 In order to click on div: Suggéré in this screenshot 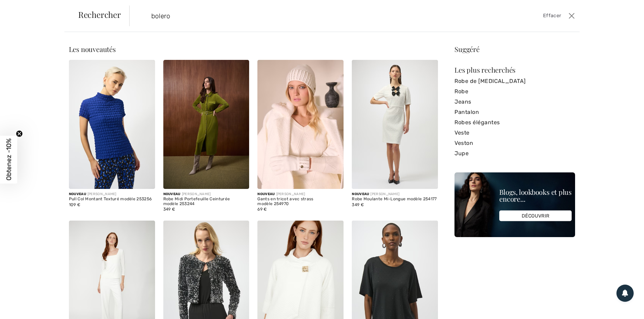, I will do `click(515, 49)`.